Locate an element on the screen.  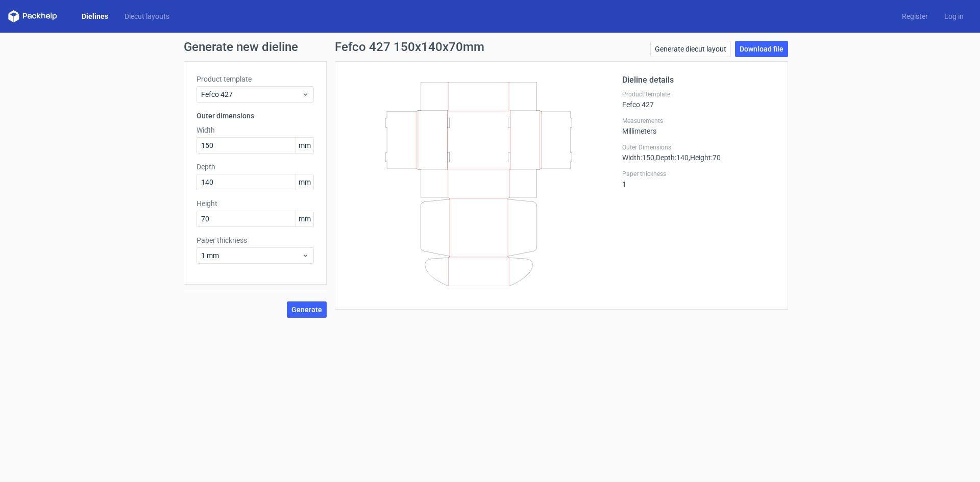
h3: Outer dimensions is located at coordinates (255, 116).